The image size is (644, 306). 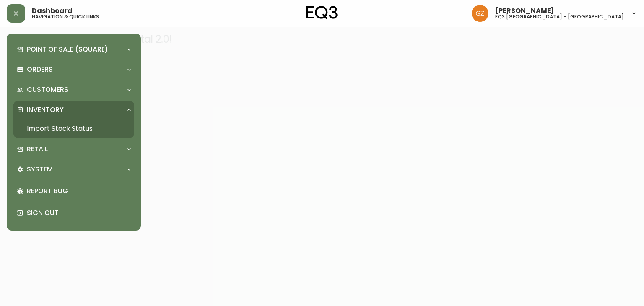 I want to click on p: Retail, so click(x=38, y=149).